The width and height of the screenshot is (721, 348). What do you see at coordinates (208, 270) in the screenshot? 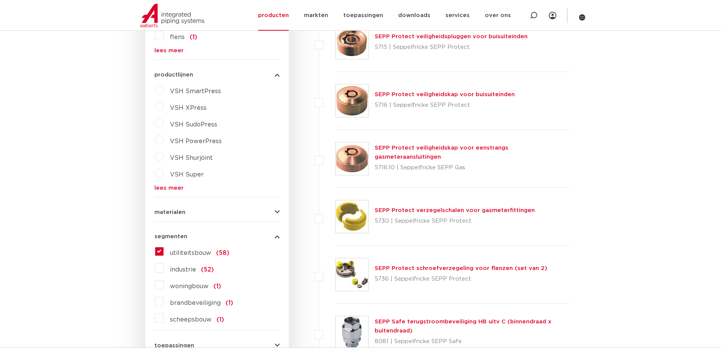
I see `span: (52)` at bounding box center [208, 270].